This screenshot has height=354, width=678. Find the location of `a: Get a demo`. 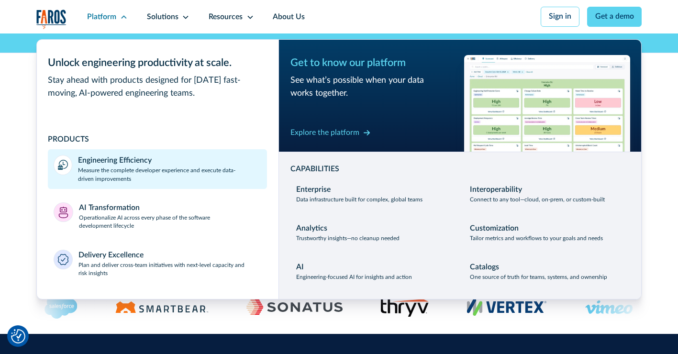

a: Get a demo is located at coordinates (615, 17).